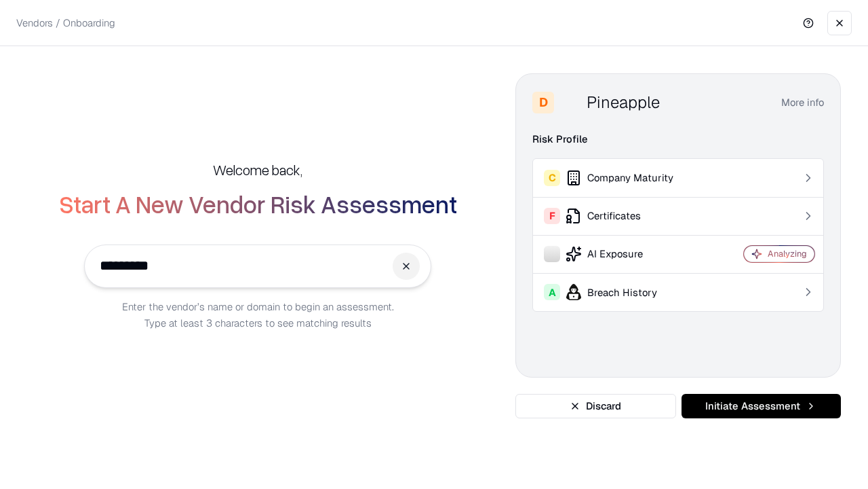 The width and height of the screenshot is (868, 489). What do you see at coordinates (623, 103) in the screenshot?
I see `div: Pineapple` at bounding box center [623, 103].